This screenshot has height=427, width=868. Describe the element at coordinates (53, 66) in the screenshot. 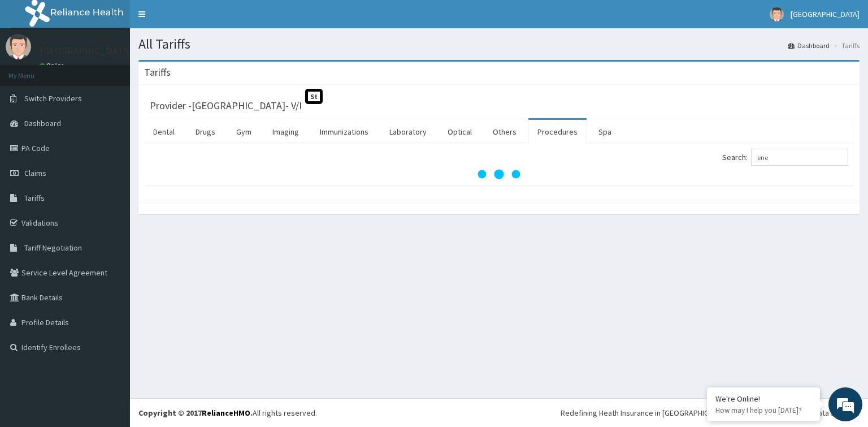

I see `a: Online` at that location.